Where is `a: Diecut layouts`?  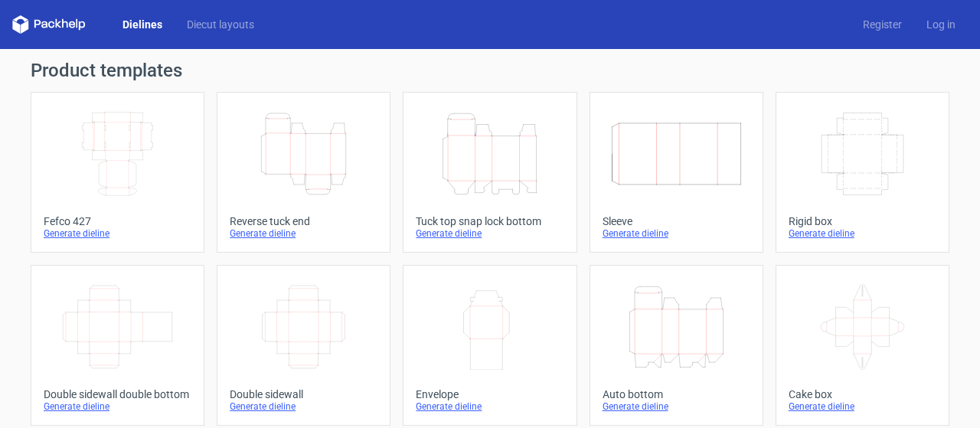
a: Diecut layouts is located at coordinates (221, 25).